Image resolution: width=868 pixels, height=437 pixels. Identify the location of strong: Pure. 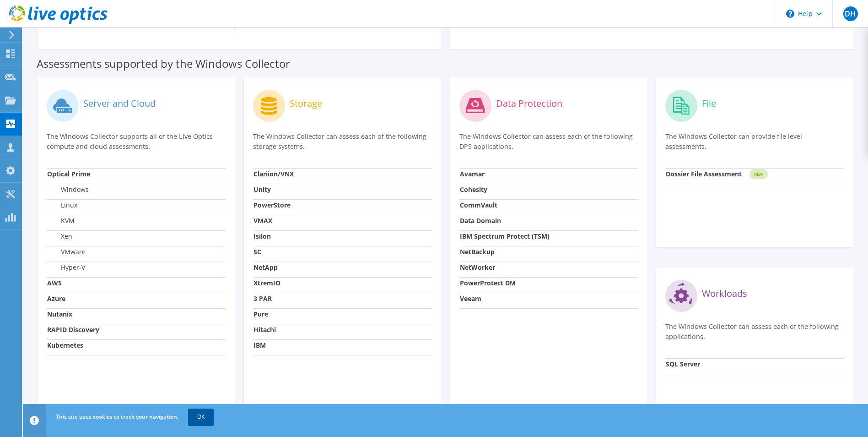
(261, 314).